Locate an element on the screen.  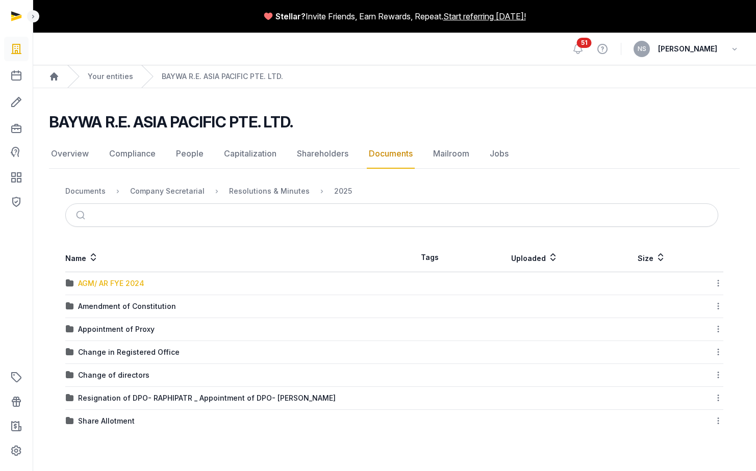
button: NS is located at coordinates (642, 49).